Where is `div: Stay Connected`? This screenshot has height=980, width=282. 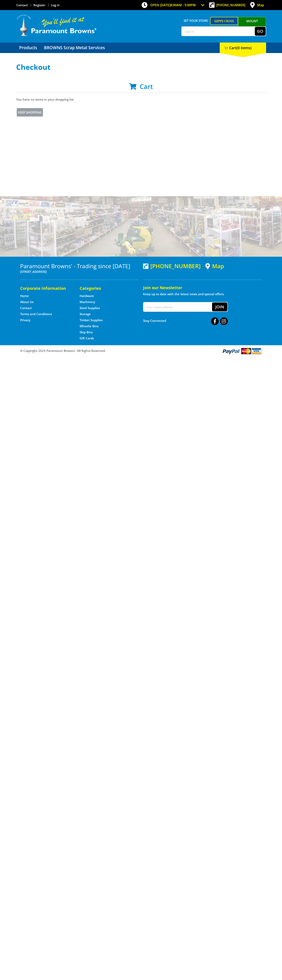
div: Stay Connected is located at coordinates (185, 321).